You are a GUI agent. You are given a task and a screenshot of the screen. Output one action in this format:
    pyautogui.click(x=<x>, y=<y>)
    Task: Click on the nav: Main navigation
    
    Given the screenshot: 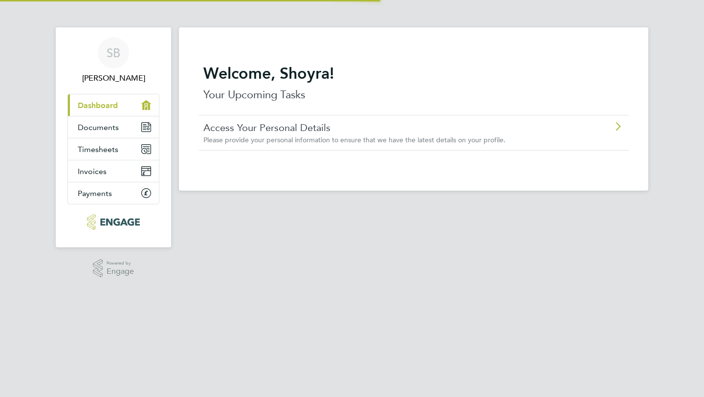 What is the action you would take?
    pyautogui.click(x=113, y=137)
    